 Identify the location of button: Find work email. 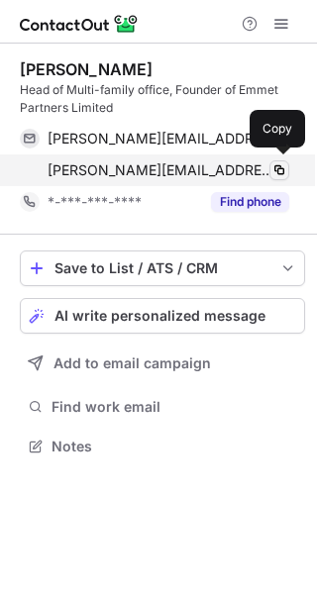
(162, 407).